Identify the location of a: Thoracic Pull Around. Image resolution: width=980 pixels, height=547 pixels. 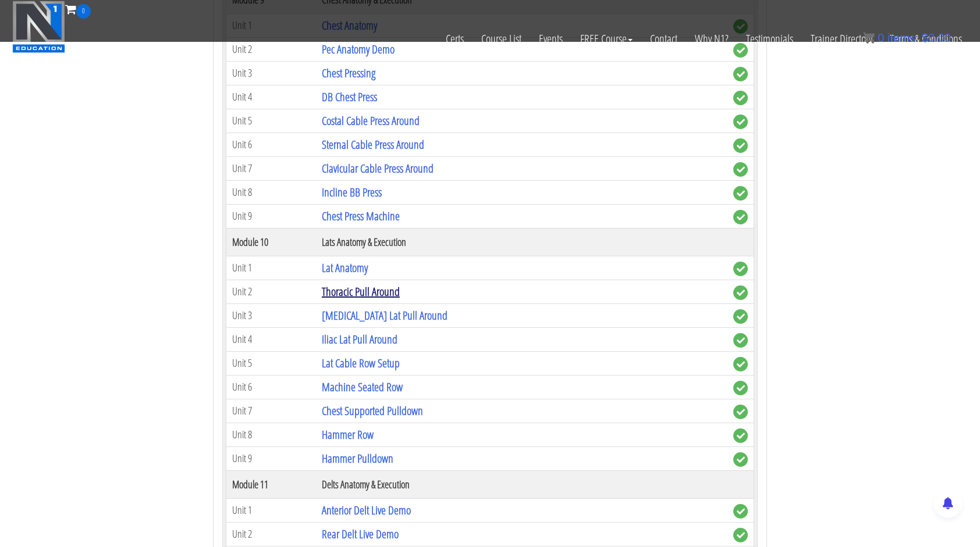
(361, 291).